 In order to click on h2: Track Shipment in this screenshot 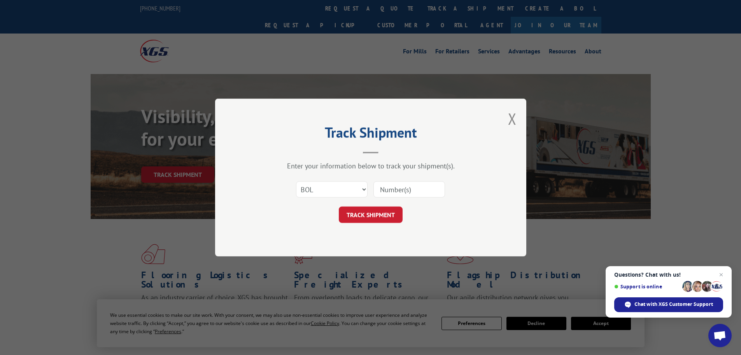, I will do `click(371, 134)`.